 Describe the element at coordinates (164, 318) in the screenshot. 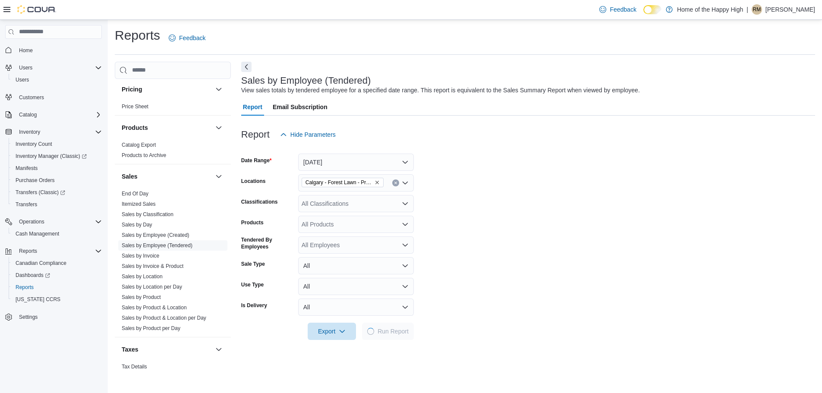

I see `a: Sales by Product & Location per Day` at that location.